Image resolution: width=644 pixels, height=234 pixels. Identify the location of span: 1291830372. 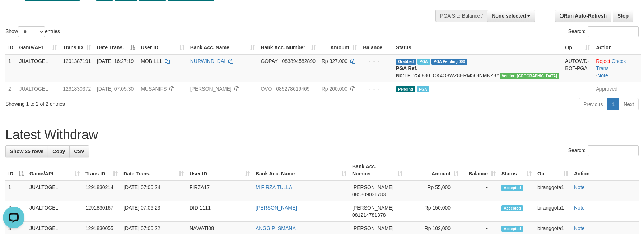
(77, 89).